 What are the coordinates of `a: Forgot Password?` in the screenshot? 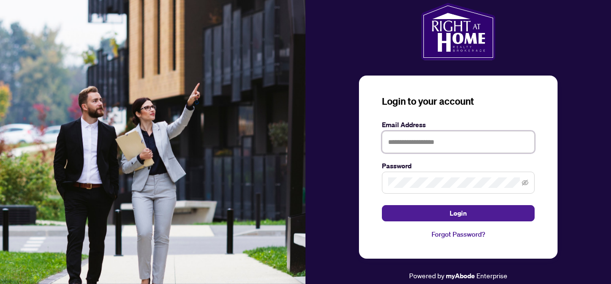 It's located at (458, 234).